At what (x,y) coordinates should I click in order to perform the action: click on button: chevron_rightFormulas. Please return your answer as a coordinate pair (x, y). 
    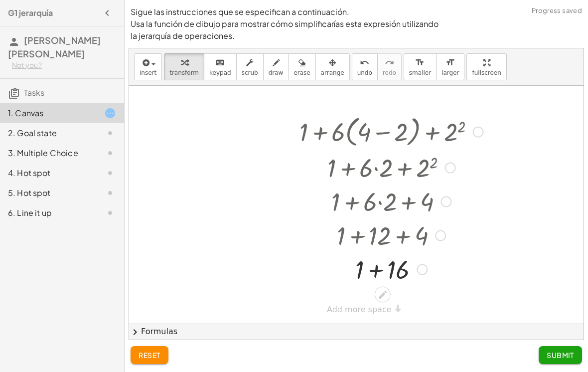
    Looking at the image, I should click on (357, 332).